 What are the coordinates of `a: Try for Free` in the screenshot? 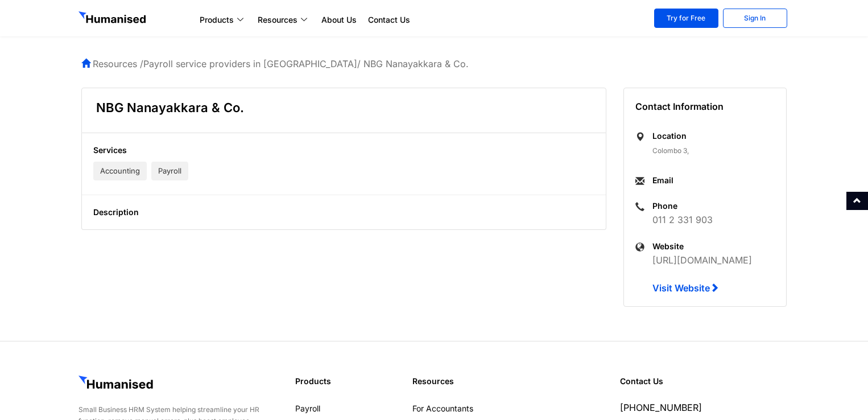 It's located at (686, 18).